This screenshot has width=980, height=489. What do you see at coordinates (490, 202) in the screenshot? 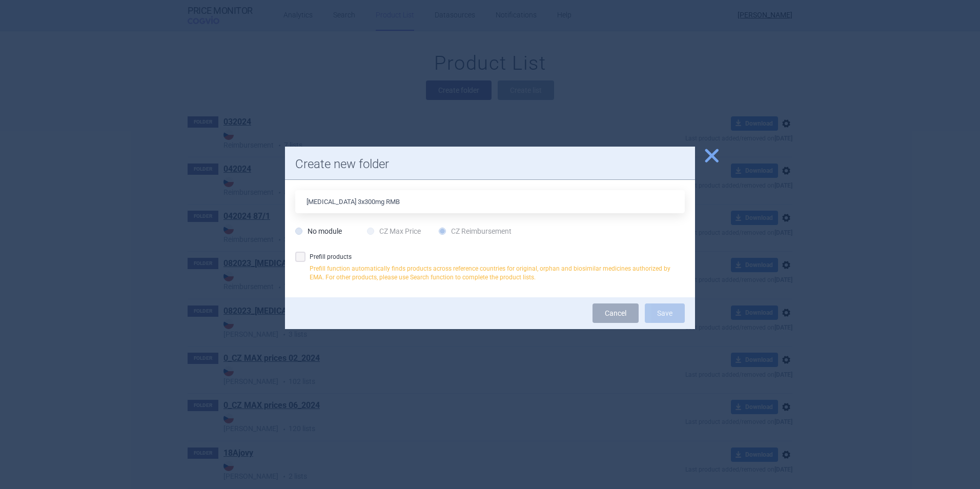
I see `input: Folder name` at bounding box center [490, 202].